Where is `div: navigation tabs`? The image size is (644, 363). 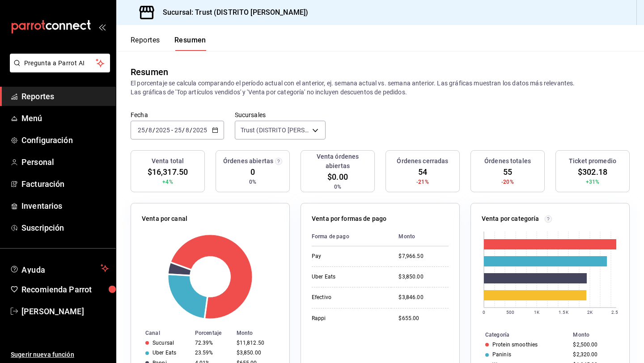 div: navigation tabs is located at coordinates (168, 44).